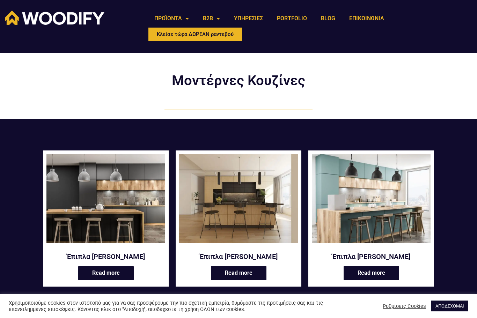 The height and width of the screenshot is (318, 477). I want to click on a: Anakena κουζίνα, so click(106, 201).